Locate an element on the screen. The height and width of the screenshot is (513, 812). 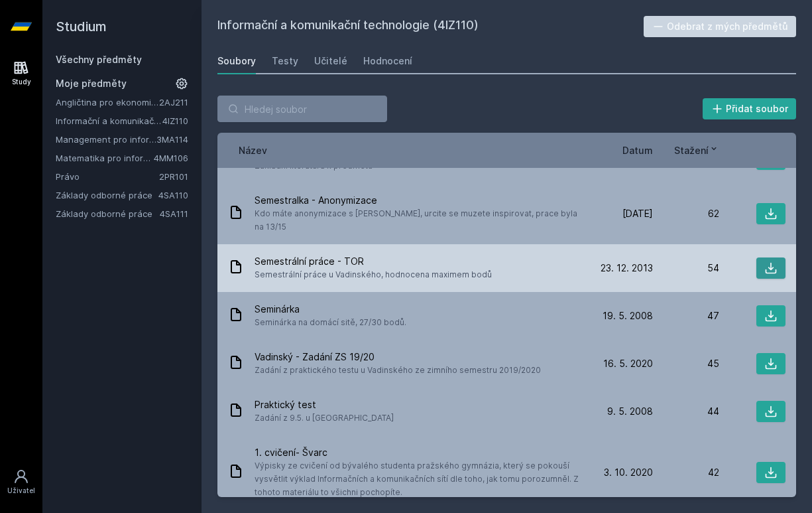
a: 4MM106 is located at coordinates (171, 158).